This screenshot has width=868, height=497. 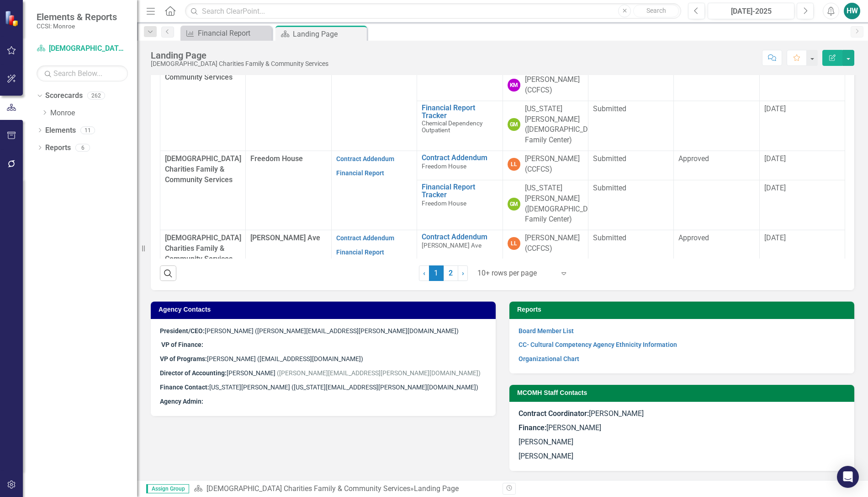 I want to click on button: HW, so click(x=852, y=11).